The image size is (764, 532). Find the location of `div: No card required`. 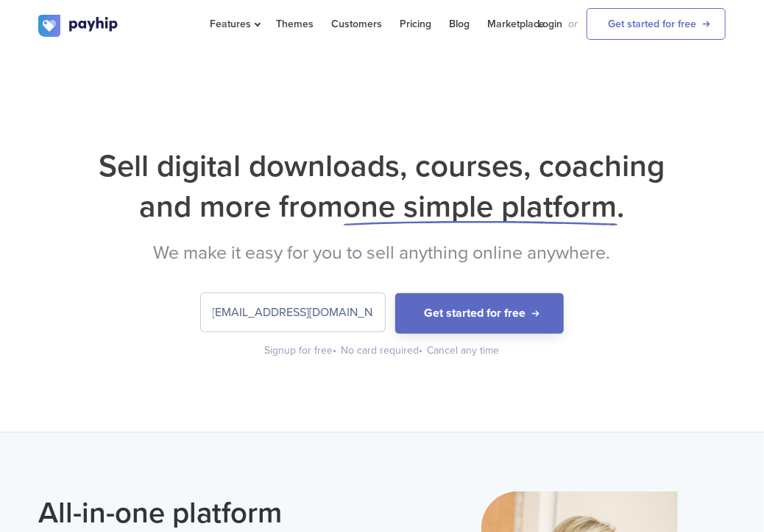

div: No card required is located at coordinates (383, 350).